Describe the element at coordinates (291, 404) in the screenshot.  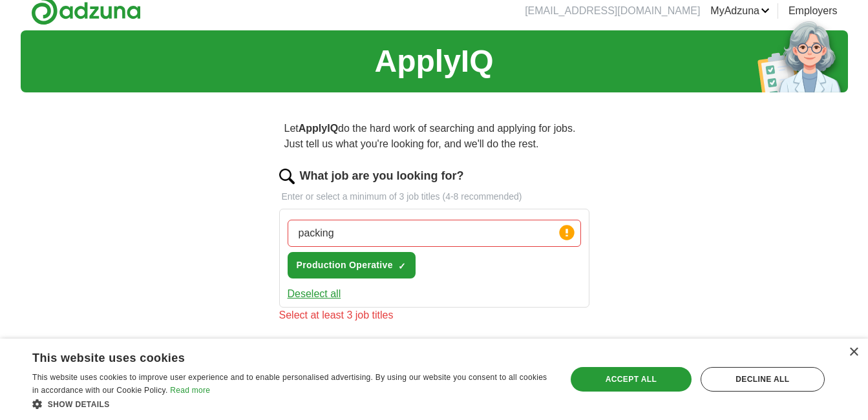
I see `div: Show details` at that location.